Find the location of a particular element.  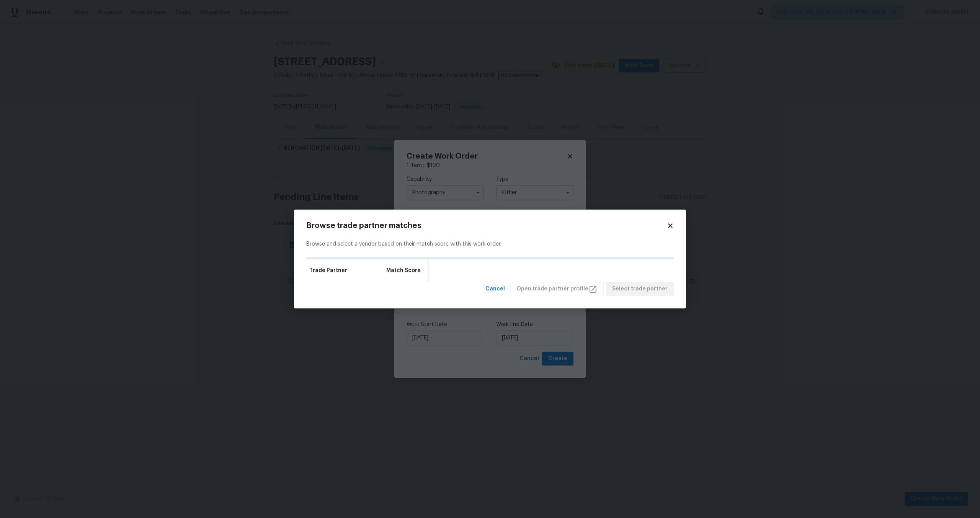

h2: Browse trade partner matches is located at coordinates (487, 226).